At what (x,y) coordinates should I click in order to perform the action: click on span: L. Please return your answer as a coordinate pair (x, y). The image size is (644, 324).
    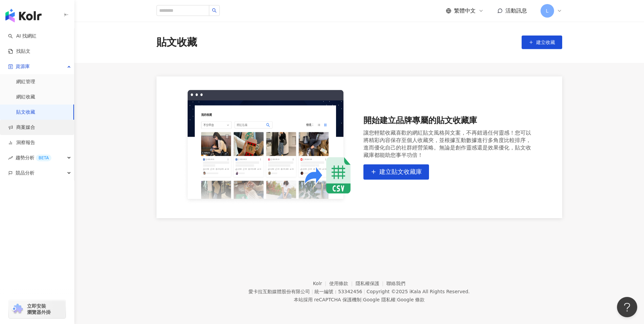
    Looking at the image, I should click on (547, 11).